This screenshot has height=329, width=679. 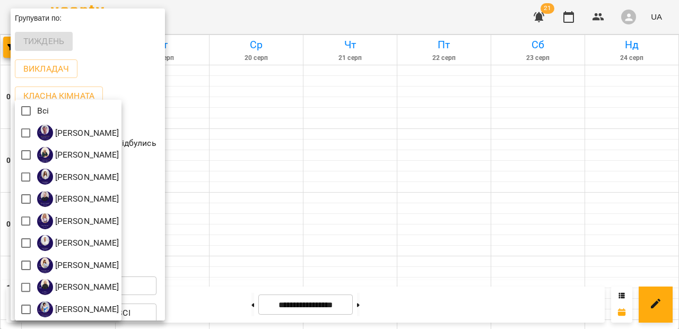 What do you see at coordinates (78, 133) in the screenshot?
I see `div: Андрій Шеламов` at bounding box center [78, 133].